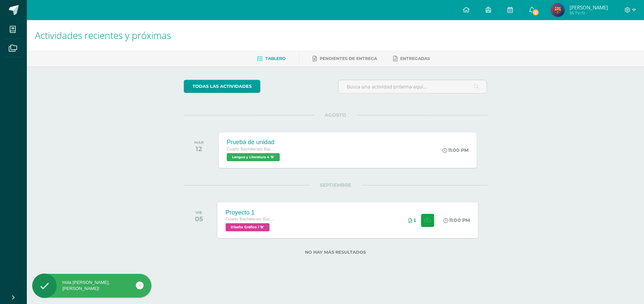 The image size is (644, 304). I want to click on span: Actividades recientes y próximas, so click(103, 35).